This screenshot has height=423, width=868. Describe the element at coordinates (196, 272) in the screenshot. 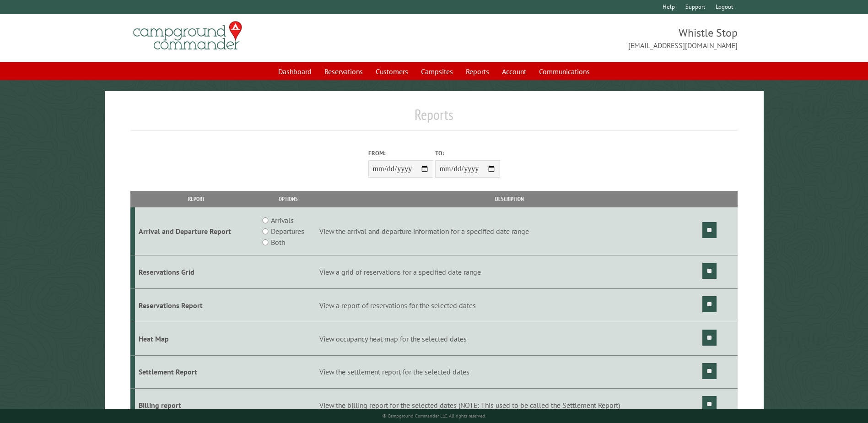

I see `td: Reservations Grid` at that location.